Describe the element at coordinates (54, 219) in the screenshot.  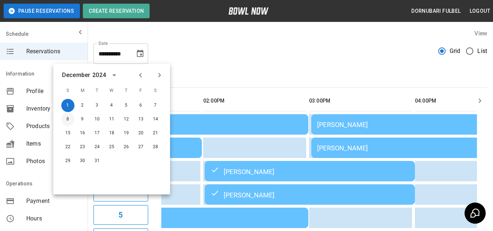
I see `span: Hours` at that location.